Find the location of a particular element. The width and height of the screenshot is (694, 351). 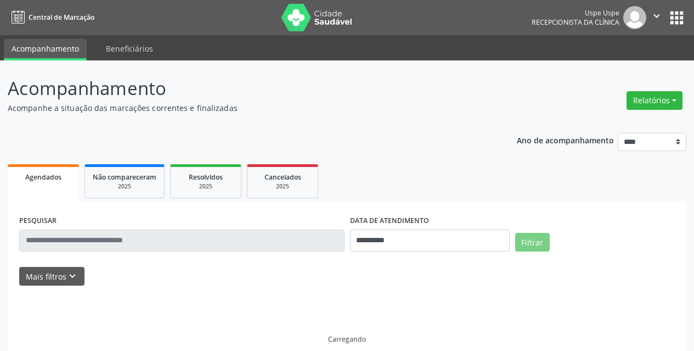

img: img is located at coordinates (635, 18).